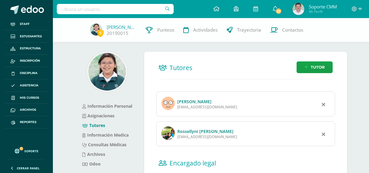 Image resolution: width=369 pixels, height=173 pixels. I want to click on span: Cerrar panel, so click(28, 168).